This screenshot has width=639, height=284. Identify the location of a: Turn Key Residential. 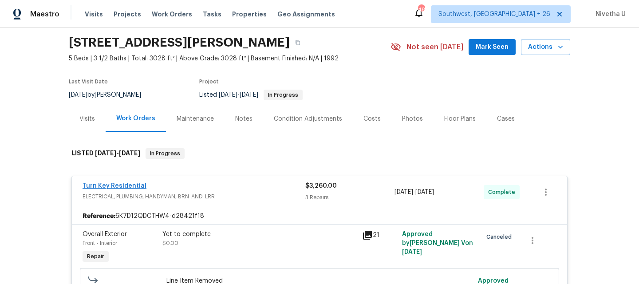
(115, 186).